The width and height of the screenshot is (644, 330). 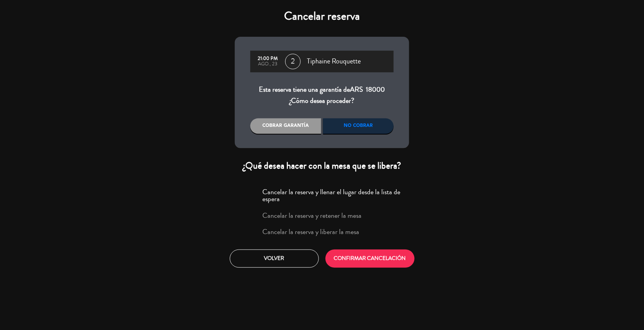 What do you see at coordinates (268, 64) in the screenshot?
I see `div: ago., 23` at bounding box center [268, 64].